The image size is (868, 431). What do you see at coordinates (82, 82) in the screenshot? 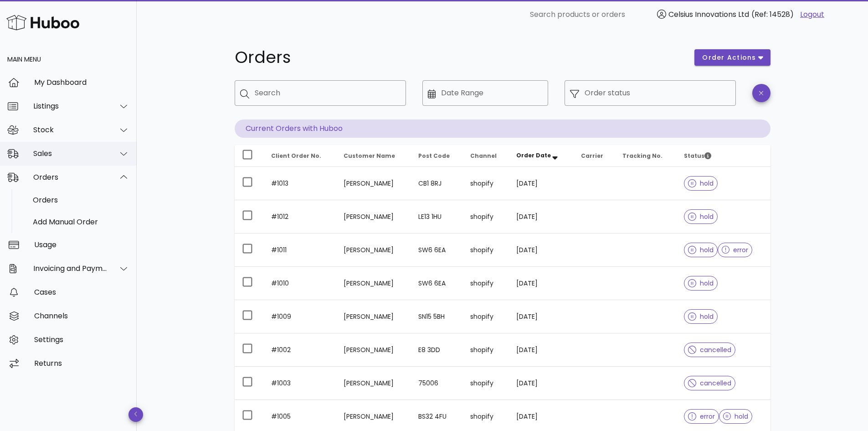
I see `div: My Dashboard` at bounding box center [82, 82].